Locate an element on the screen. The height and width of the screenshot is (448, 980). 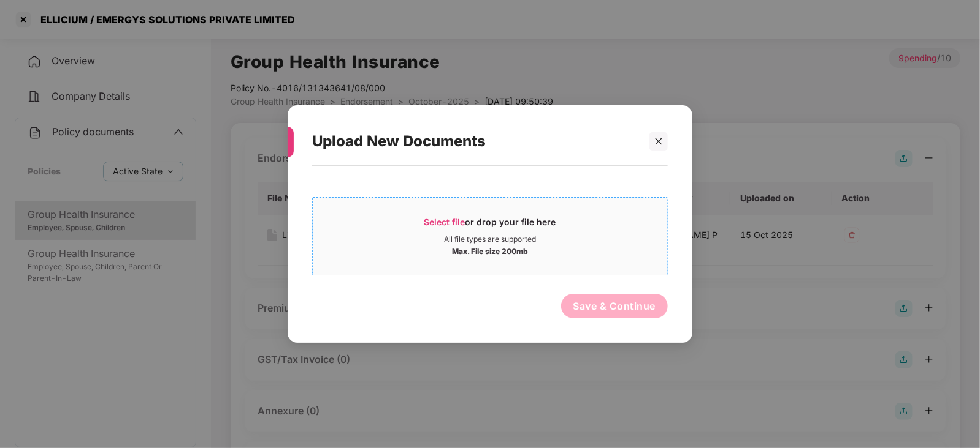
div: All file types are supported is located at coordinates (490, 240).